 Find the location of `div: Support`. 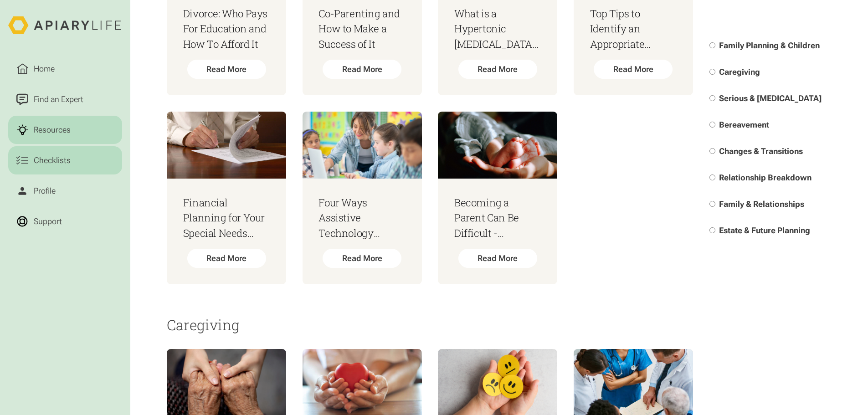

div: Support is located at coordinates (48, 221).